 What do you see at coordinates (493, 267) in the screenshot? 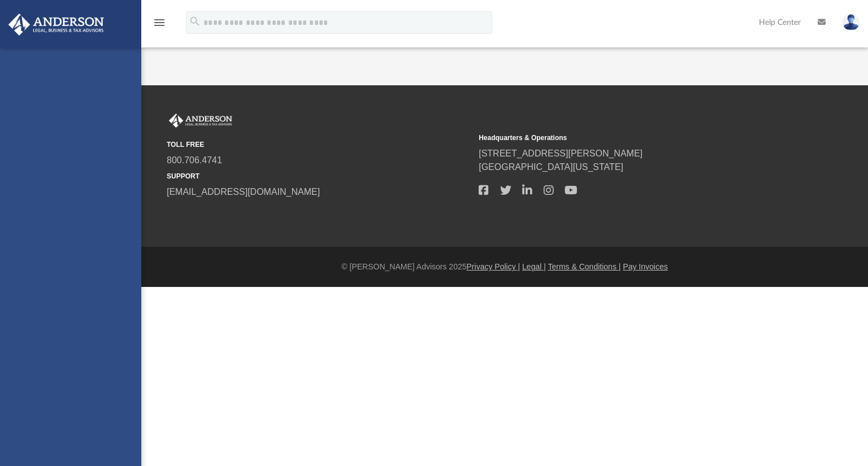
I see `a: Privacy Policy |` at bounding box center [493, 267].